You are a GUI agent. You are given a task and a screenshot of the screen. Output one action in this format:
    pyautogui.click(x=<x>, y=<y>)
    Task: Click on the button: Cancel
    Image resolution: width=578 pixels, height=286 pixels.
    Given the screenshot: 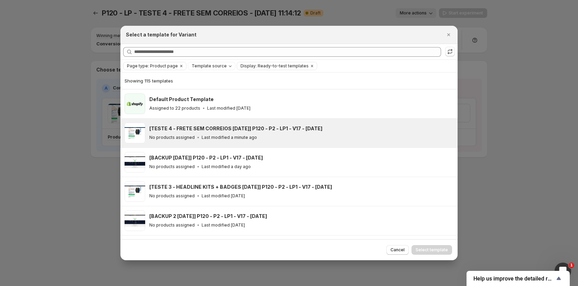 What is the action you would take?
    pyautogui.click(x=397, y=250)
    